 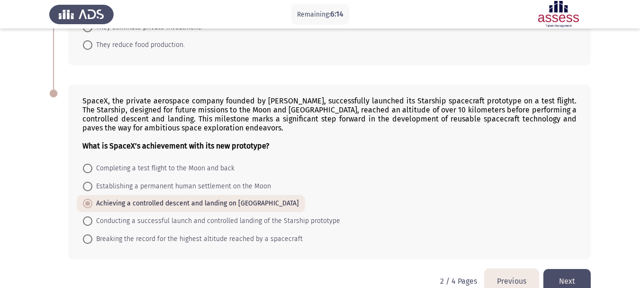 I want to click on span: Conducting a successful launch and controlled landing of the Starship prototype, so click(x=216, y=221).